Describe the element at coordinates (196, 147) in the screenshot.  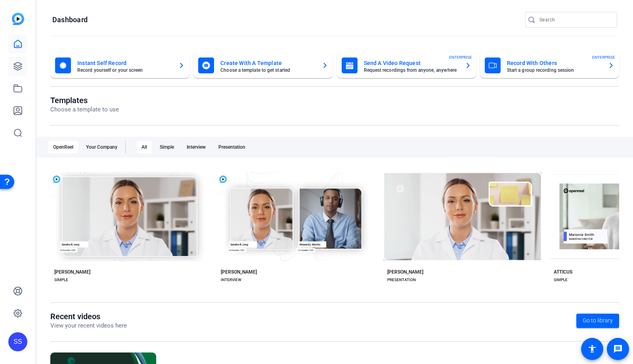
I see `div: Interview` at that location.